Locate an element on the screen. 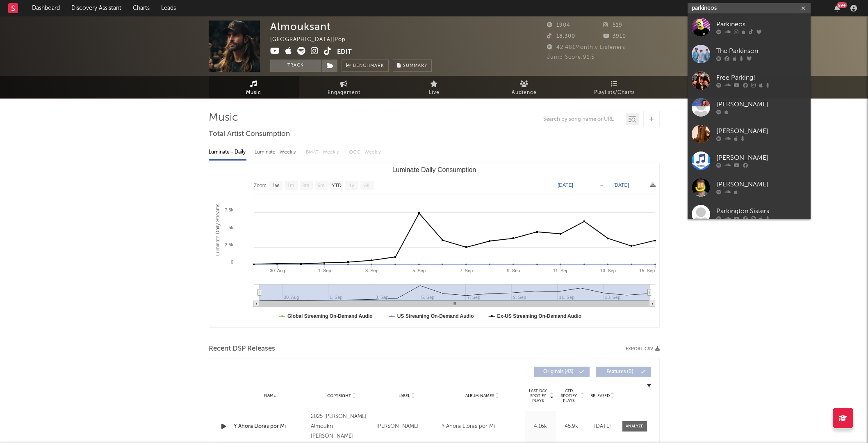  text: 1. Sep is located at coordinates (325, 270).